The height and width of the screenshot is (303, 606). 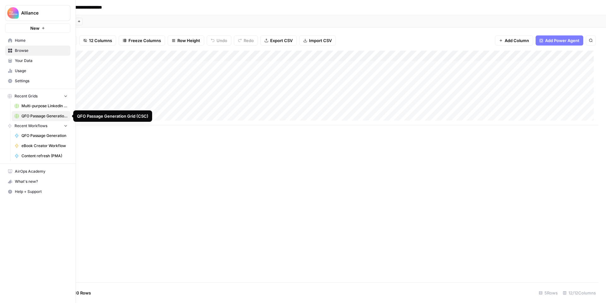 What do you see at coordinates (38, 171) in the screenshot?
I see `a: AirOps Academy` at bounding box center [38, 171].